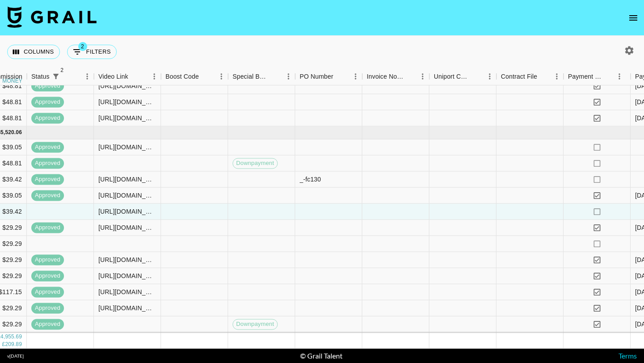 The image size is (644, 363). Describe the element at coordinates (311, 179) in the screenshot. I see `div: _-fc130` at that location.